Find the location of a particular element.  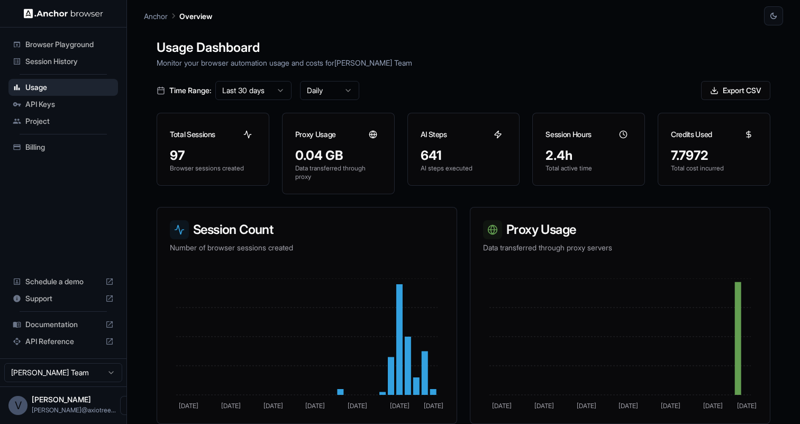

p: Data transferred through proxy servers is located at coordinates (620, 248).